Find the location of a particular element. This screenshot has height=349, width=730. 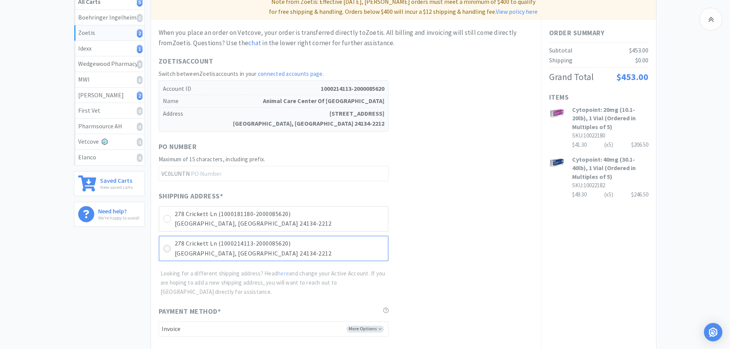

div: $246.50 is located at coordinates (640, 195).